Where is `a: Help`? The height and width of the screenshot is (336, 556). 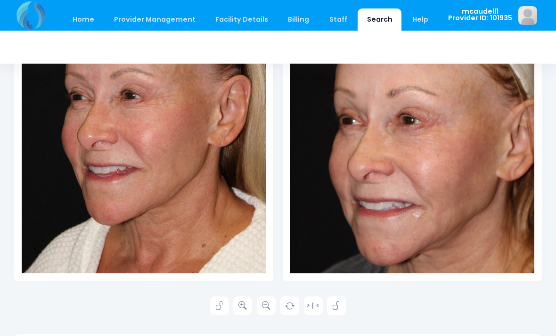
a: Help is located at coordinates (420, 19).